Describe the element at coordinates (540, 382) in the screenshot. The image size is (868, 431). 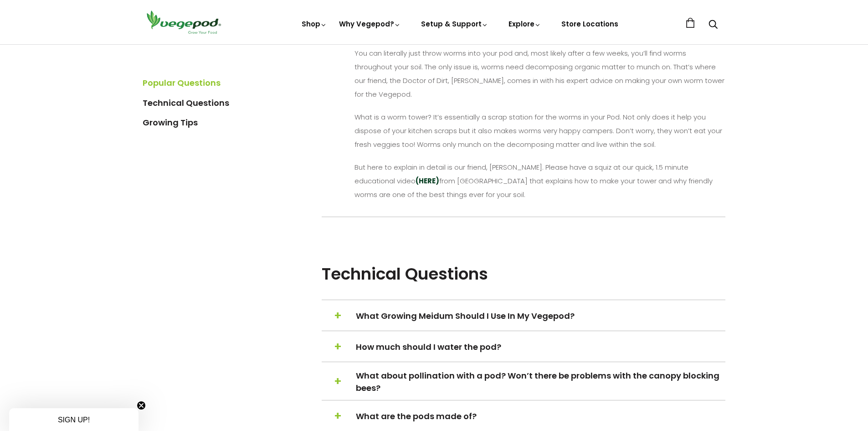
I see `span: What about pollination with a pod? Won’t there be problems with the canopy blocking bees?` at that location.